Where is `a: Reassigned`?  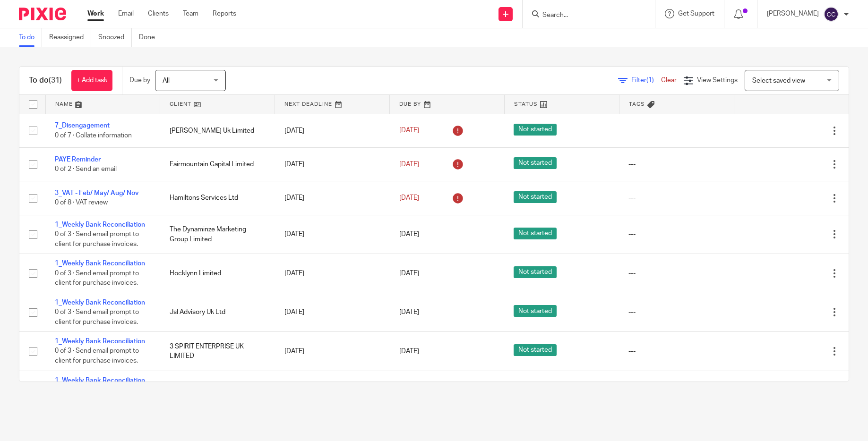 a: Reassigned is located at coordinates (70, 37).